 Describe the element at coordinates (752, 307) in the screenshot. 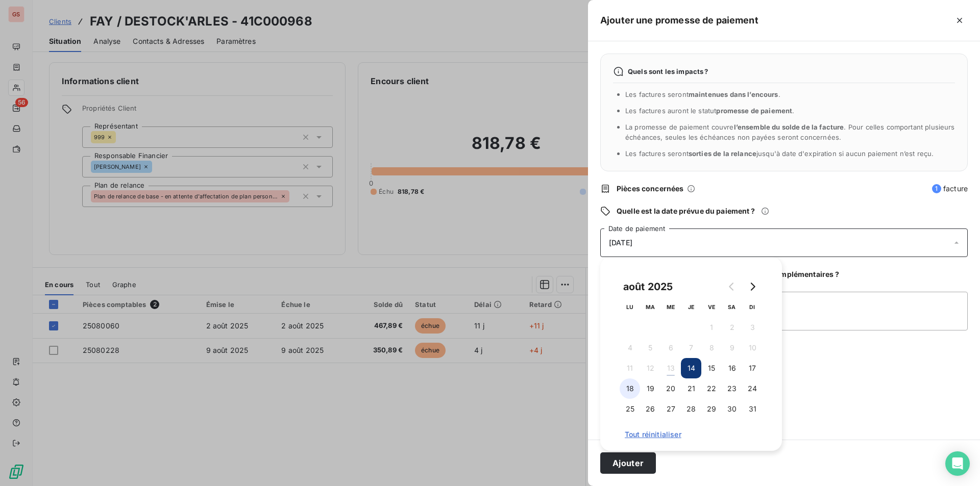

I see `th: dimanche` at that location.